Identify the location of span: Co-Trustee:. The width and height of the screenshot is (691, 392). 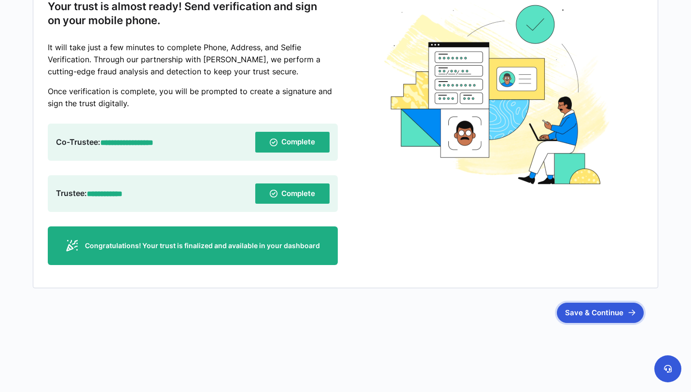
(78, 142).